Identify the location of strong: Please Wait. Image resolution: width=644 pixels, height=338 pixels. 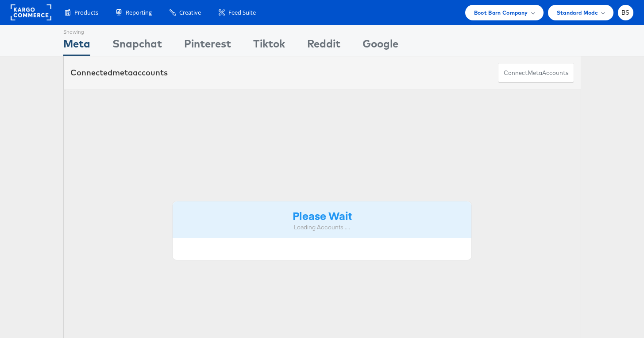
(322, 215).